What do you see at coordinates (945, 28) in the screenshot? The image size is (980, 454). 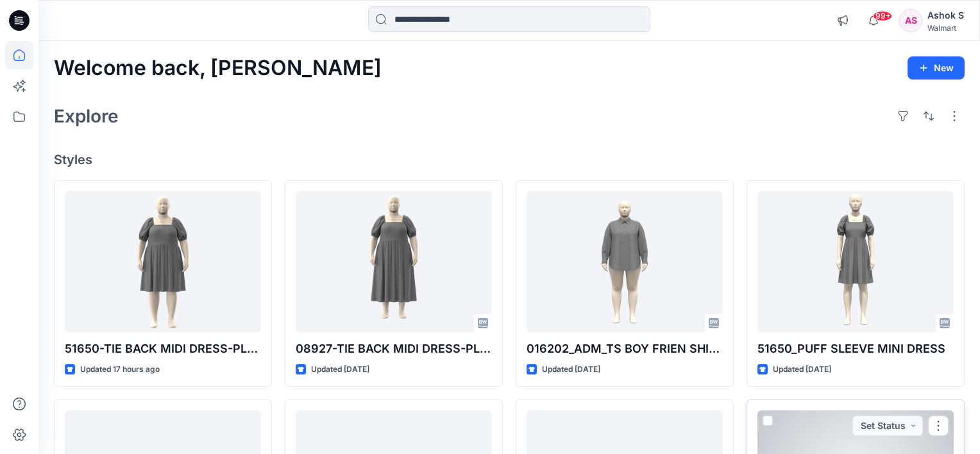 I see `div: Walmart` at bounding box center [945, 28].